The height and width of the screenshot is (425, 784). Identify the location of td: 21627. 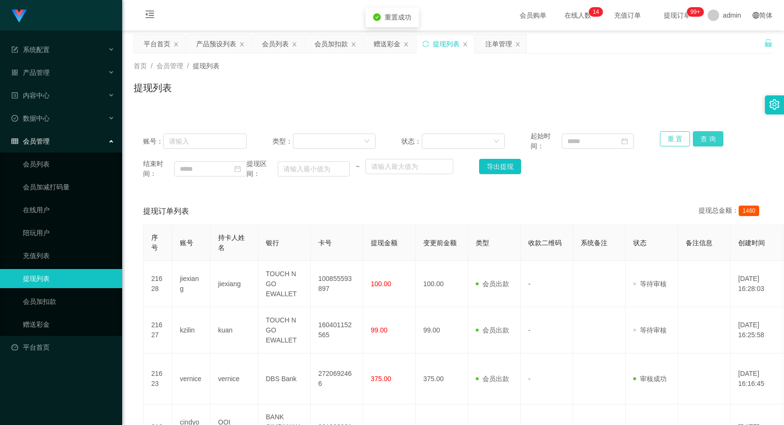
(158, 330).